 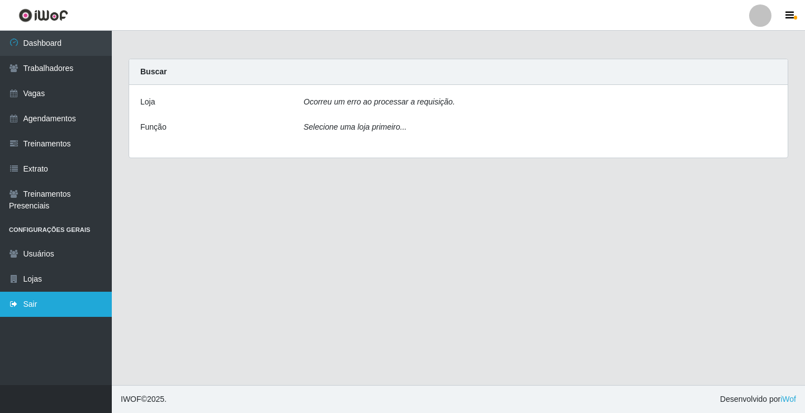 I want to click on img: CoreUI Logo, so click(x=43, y=15).